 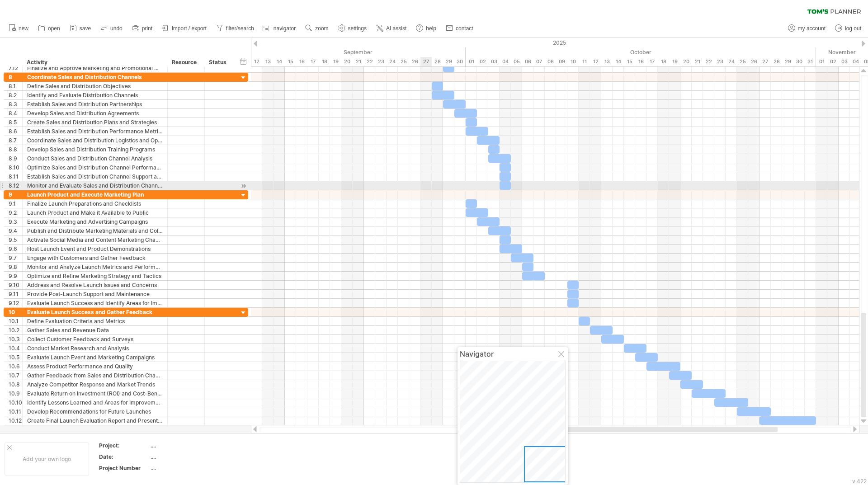 What do you see at coordinates (596, 61) in the screenshot?
I see `div: Sunday, 12 October 2025` at bounding box center [596, 61].